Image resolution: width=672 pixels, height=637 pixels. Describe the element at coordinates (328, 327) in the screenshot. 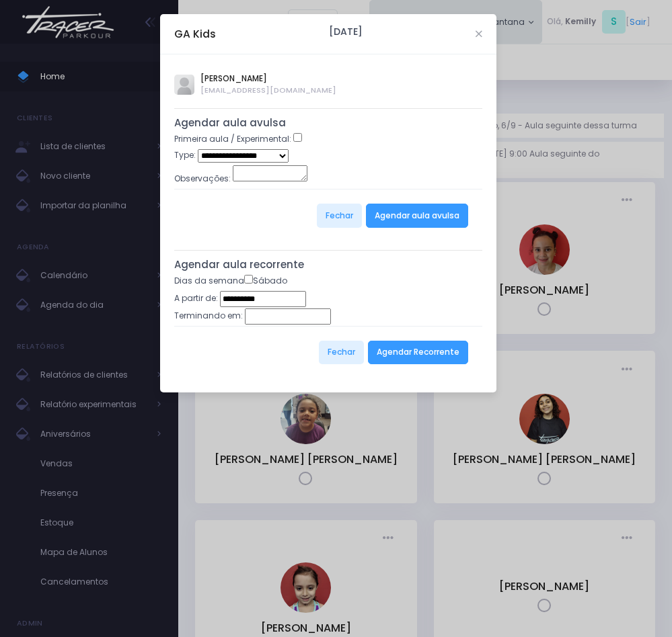

I see `form: Dias da semana` at that location.